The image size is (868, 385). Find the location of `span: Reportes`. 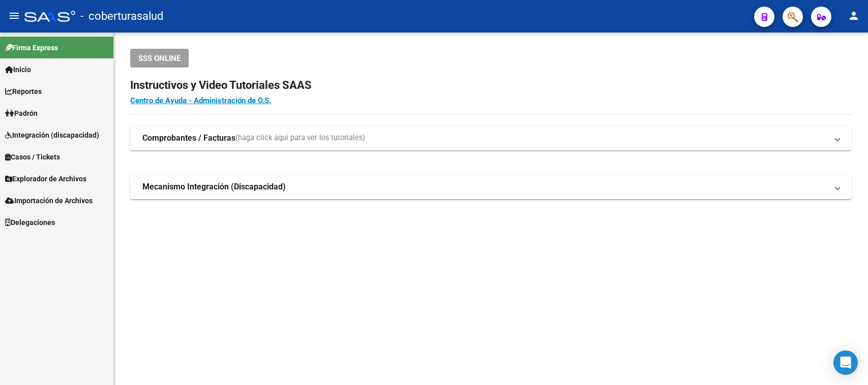

span: Reportes is located at coordinates (23, 91).